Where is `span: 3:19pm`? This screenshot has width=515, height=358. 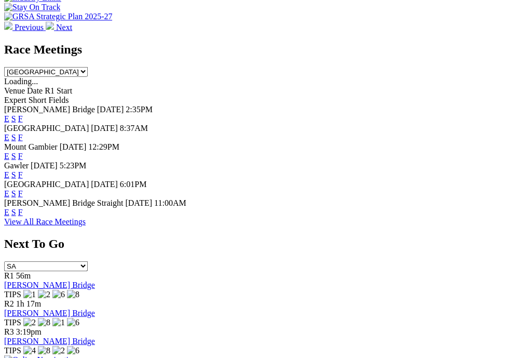 span: 3:19pm is located at coordinates (29, 331).